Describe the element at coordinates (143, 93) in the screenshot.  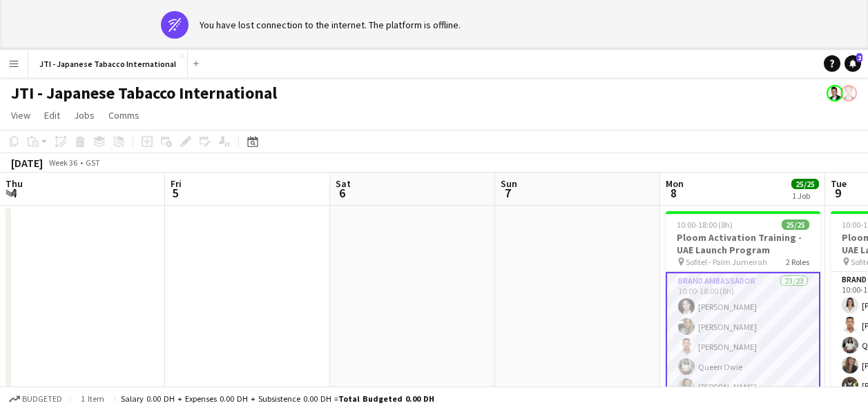
I see `h1: JTI - Japanese Tabacco International` at that location.